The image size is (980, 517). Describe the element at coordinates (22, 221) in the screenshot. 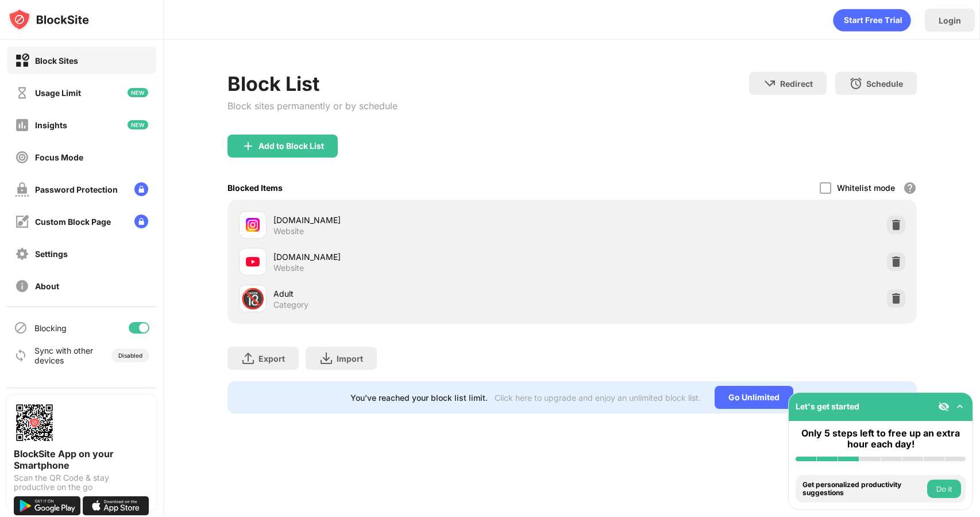

I see `img: customize-block-page-off.svg` at that location.